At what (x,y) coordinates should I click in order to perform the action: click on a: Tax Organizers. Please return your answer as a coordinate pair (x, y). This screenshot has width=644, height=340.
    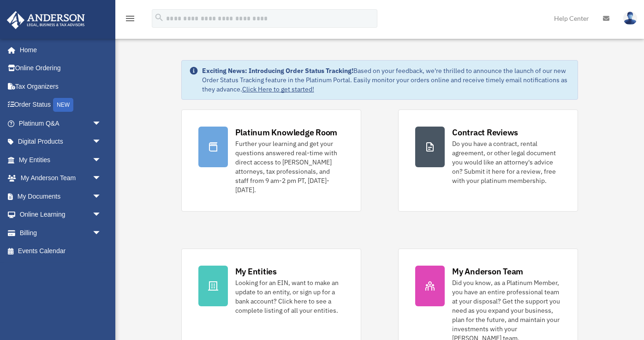
    Looking at the image, I should click on (61, 87).